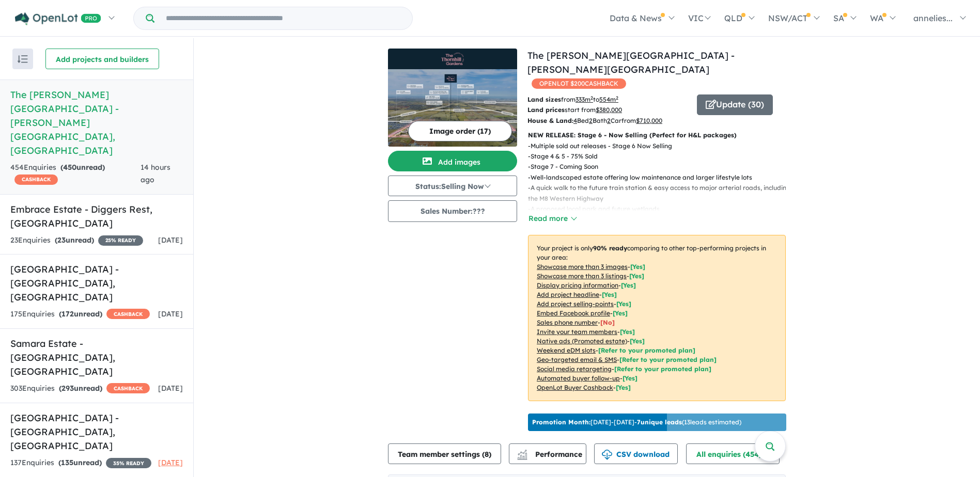 The width and height of the screenshot is (980, 477). What do you see at coordinates (68, 314) in the screenshot?
I see `span: 172` at bounding box center [68, 314].